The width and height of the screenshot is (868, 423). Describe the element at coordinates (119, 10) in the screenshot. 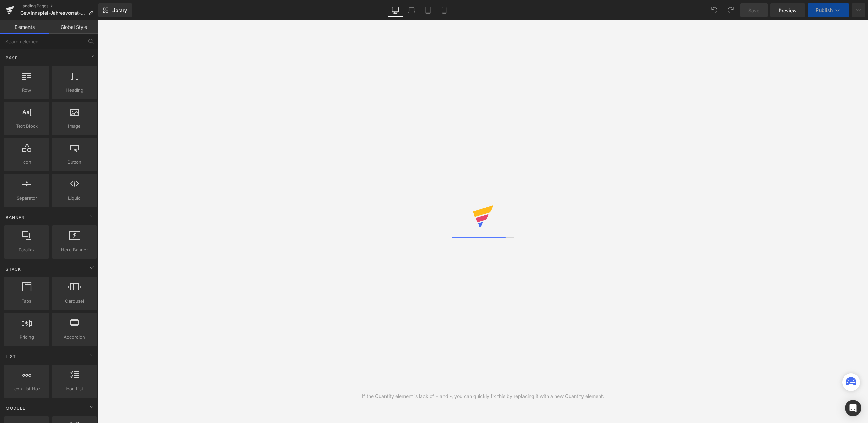

I see `span: Library` at that location.